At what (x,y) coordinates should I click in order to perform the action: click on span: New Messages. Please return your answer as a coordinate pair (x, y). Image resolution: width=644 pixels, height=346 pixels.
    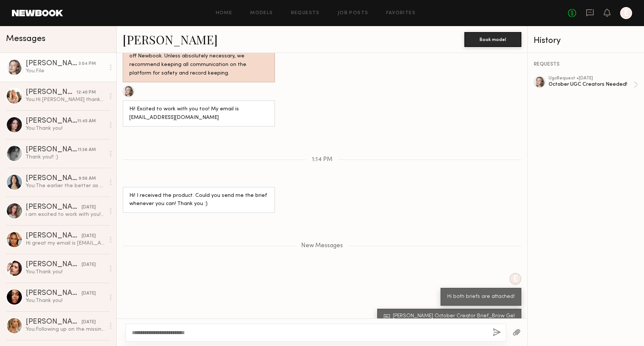
    Looking at the image, I should click on (322, 246).